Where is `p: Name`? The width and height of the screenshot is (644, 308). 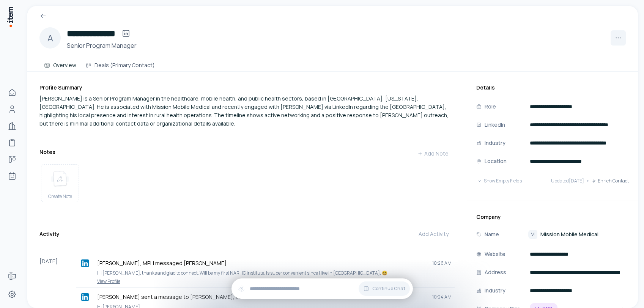 p: Name is located at coordinates (492, 234).